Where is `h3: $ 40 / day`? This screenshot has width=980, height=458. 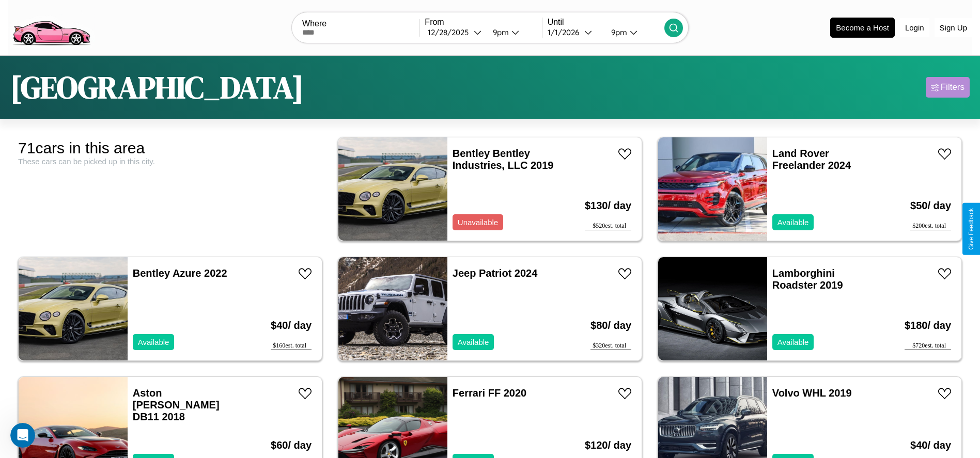 h3: $ 40 / day is located at coordinates (291, 326).